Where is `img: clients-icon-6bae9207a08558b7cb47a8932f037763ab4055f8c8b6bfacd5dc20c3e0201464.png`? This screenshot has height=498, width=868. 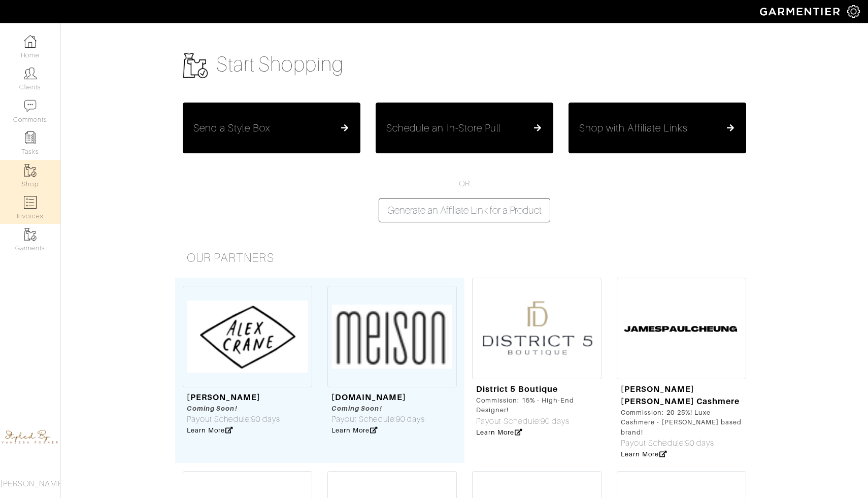
img: clients-icon-6bae9207a08558b7cb47a8932f037763ab4055f8c8b6bfacd5dc20c3e0201464.png is located at coordinates (30, 73).